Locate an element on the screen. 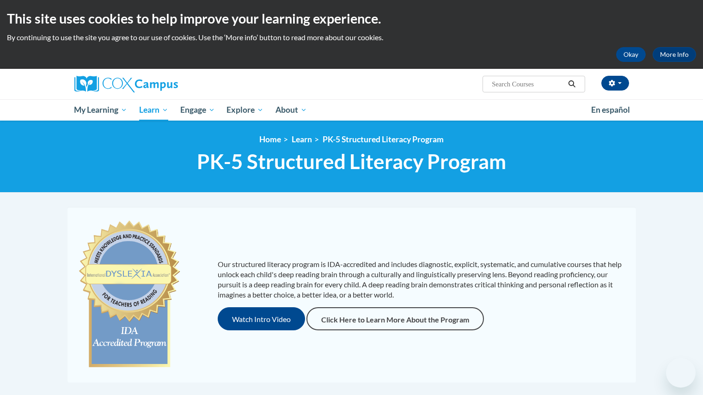  img: c477cda6-e343-453b-bfce-d6f9e9818e1c.png is located at coordinates (129, 295).